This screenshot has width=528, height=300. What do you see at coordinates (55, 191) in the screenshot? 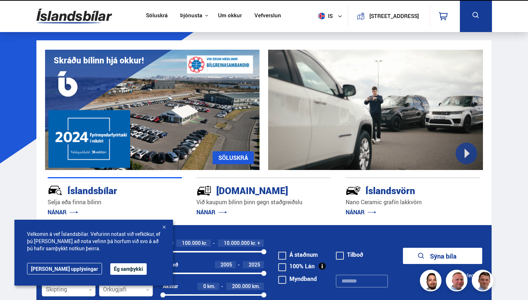
I see `img: JRvxyua_JYH6wB4c.svg` at bounding box center [55, 191].